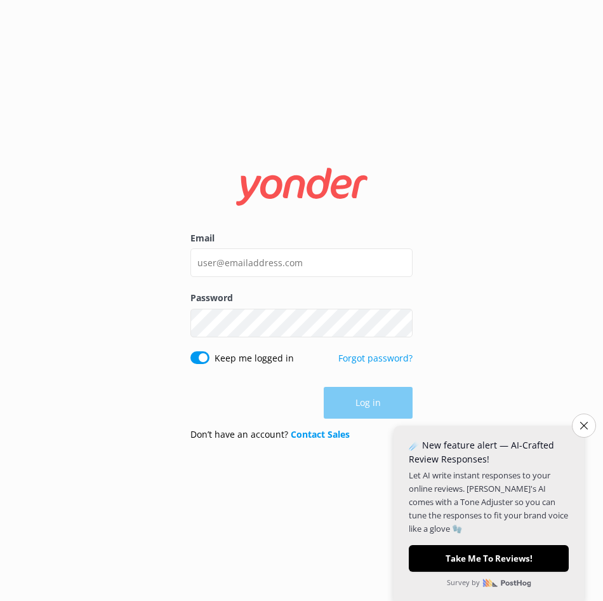 The image size is (603, 601). What do you see at coordinates (270, 434) in the screenshot?
I see `p: Don’t have an account?` at bounding box center [270, 434].